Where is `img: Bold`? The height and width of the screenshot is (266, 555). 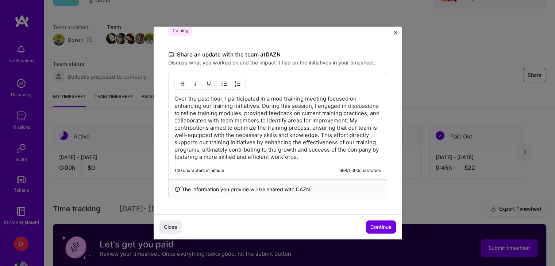
img: Bold is located at coordinates (182, 84).